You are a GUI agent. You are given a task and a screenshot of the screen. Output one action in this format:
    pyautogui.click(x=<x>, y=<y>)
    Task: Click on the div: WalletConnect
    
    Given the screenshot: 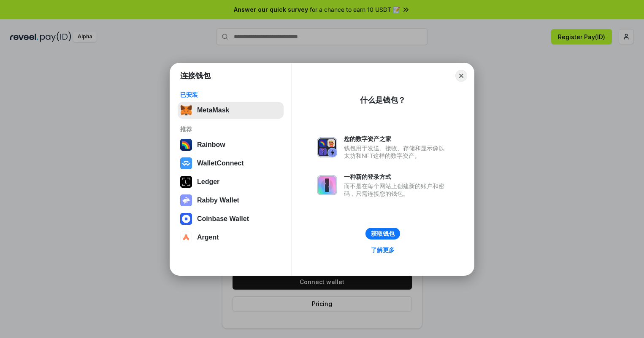 What is the action you would take?
    pyautogui.click(x=221, y=163)
    